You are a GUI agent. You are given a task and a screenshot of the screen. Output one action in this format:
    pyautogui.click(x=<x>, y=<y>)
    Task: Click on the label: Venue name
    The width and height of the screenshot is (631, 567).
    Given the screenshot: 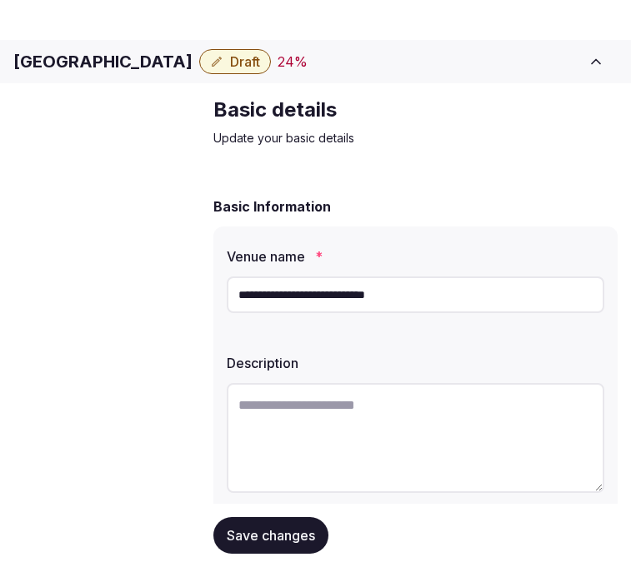 What is the action you would take?
    pyautogui.click(x=415, y=257)
    